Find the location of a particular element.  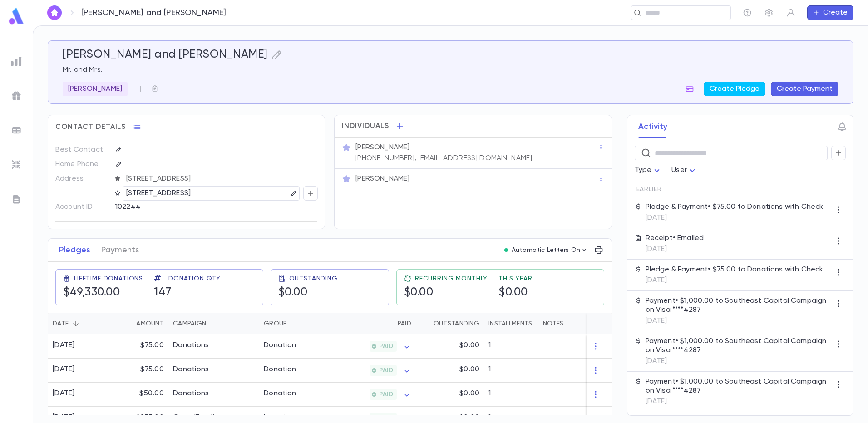

p: Address is located at coordinates (81, 179).